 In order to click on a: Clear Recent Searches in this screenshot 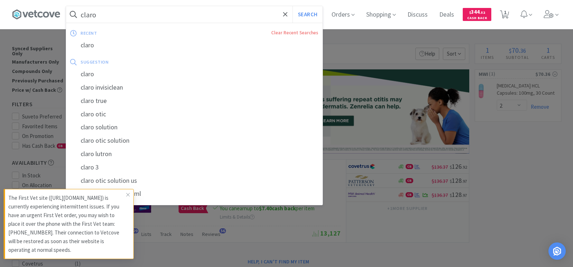, I will do `click(295, 33)`.